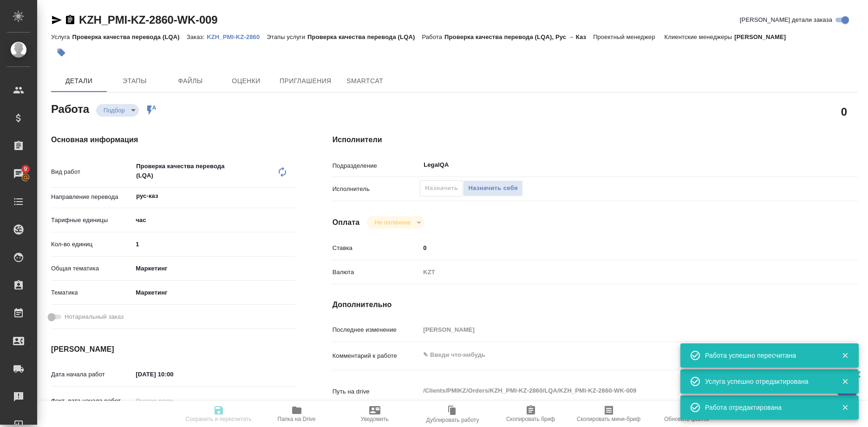 The image size is (868, 427). Describe the element at coordinates (453, 420) in the screenshot. I see `span: Дублировать работу` at that location.